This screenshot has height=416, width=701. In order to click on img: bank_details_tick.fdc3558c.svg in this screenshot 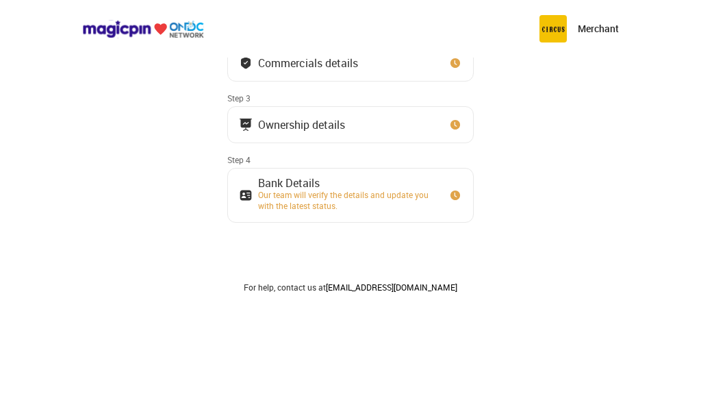, I will do `click(246, 63)`.